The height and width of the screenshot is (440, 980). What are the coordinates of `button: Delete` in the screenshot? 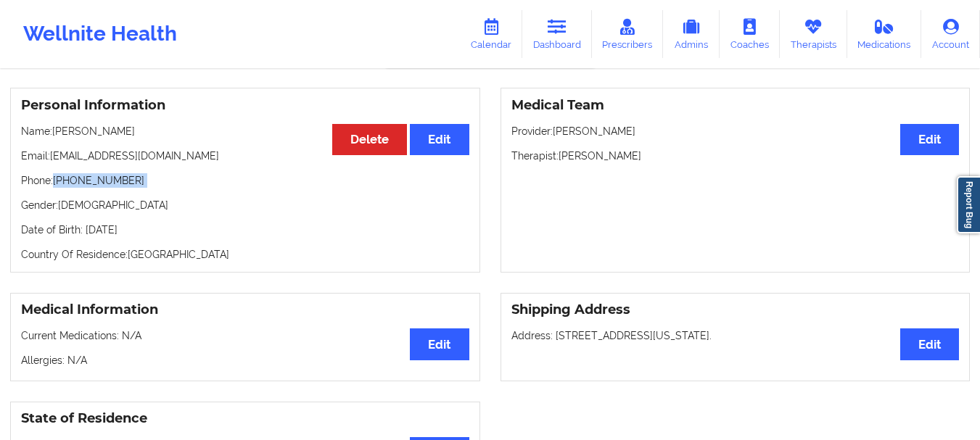 It's located at (370, 139).